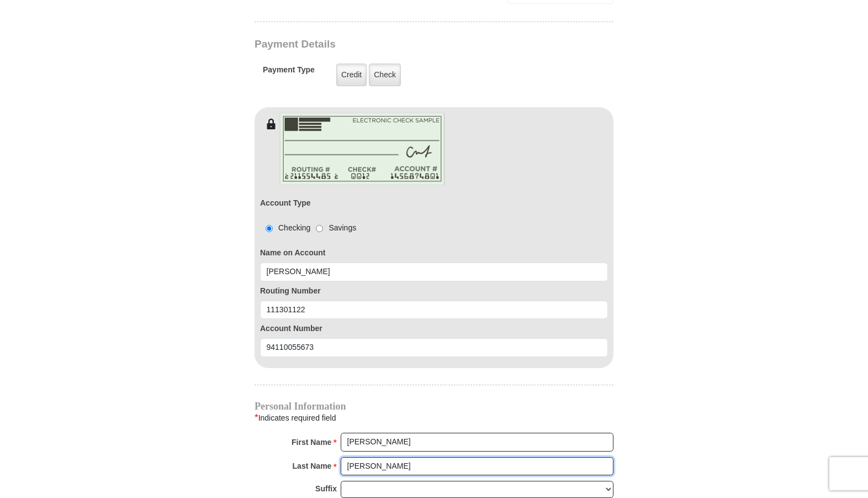  Describe the element at coordinates (312, 466) in the screenshot. I see `strong: Last Name` at that location.